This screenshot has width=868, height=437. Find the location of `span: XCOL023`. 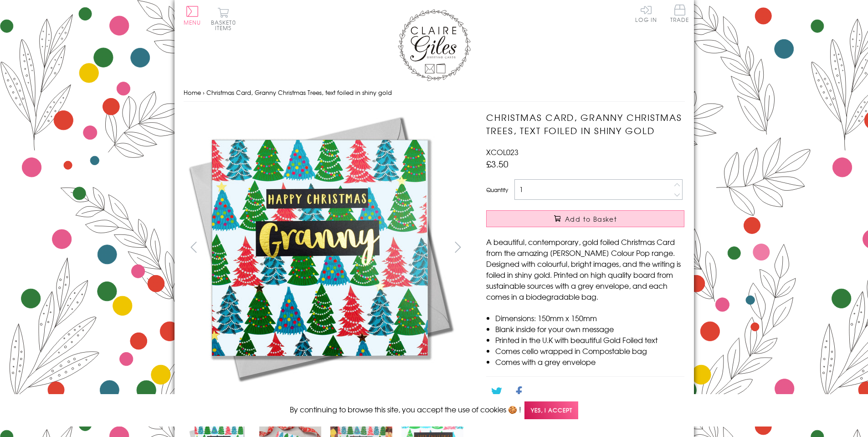

span: XCOL023 is located at coordinates (502, 152).